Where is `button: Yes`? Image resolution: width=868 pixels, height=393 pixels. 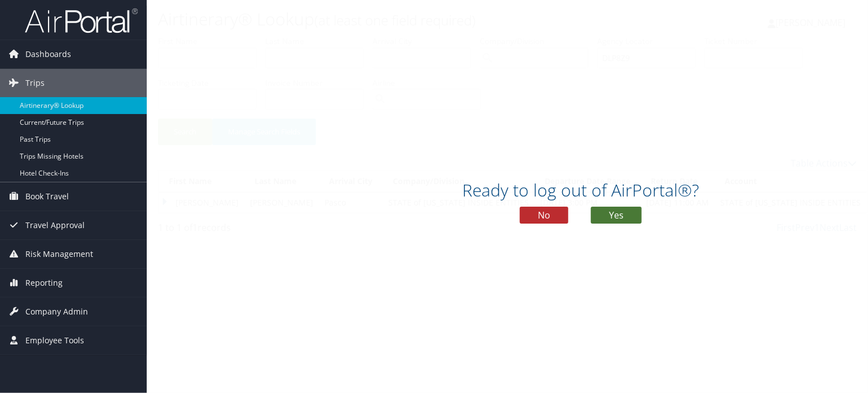
button: Yes is located at coordinates (616, 215).